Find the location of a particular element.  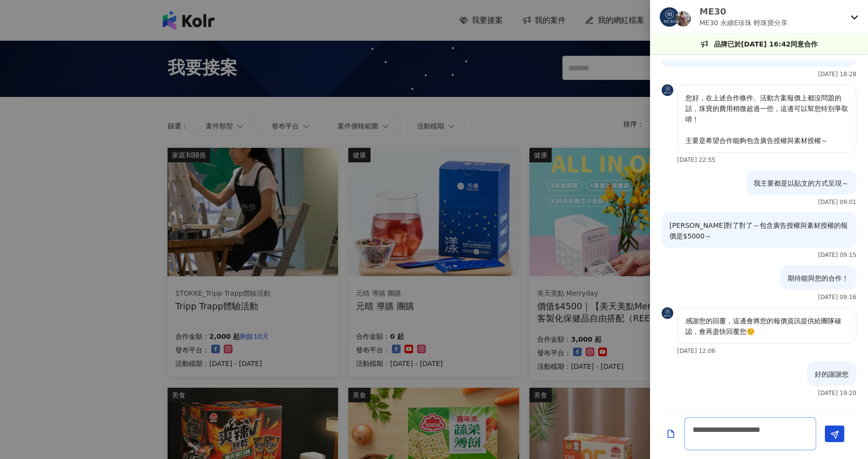

p: ME30 is located at coordinates (744, 11).